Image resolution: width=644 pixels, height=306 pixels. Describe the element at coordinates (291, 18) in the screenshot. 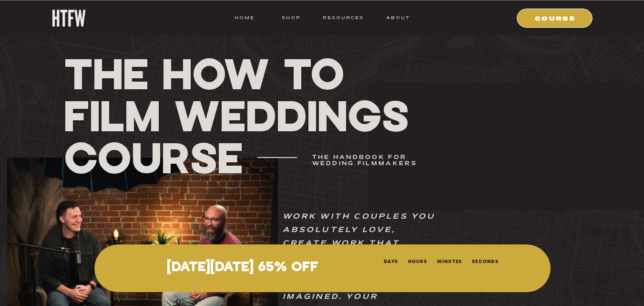

I see `a: shop` at that location.